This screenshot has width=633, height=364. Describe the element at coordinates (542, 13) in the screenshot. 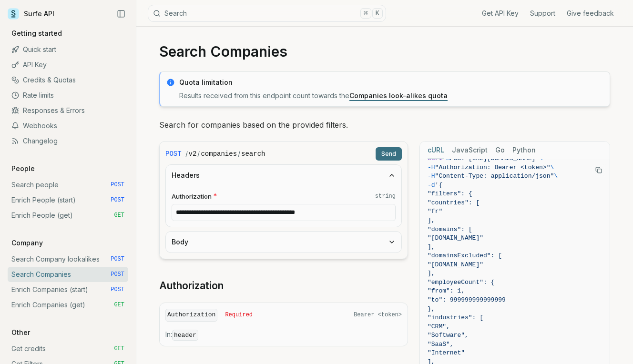

I see `a: Support` at that location.